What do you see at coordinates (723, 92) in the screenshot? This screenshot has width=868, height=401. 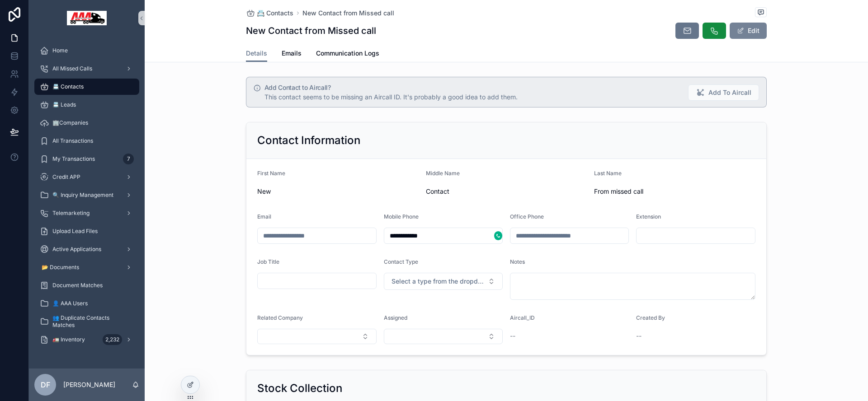 I see `button: Add To Aircall` at bounding box center [723, 92].